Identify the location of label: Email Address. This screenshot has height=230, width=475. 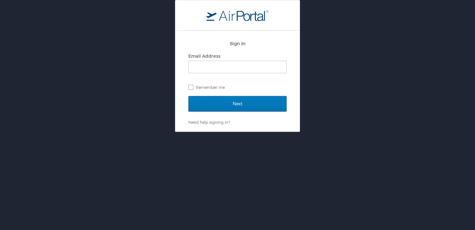
(204, 56).